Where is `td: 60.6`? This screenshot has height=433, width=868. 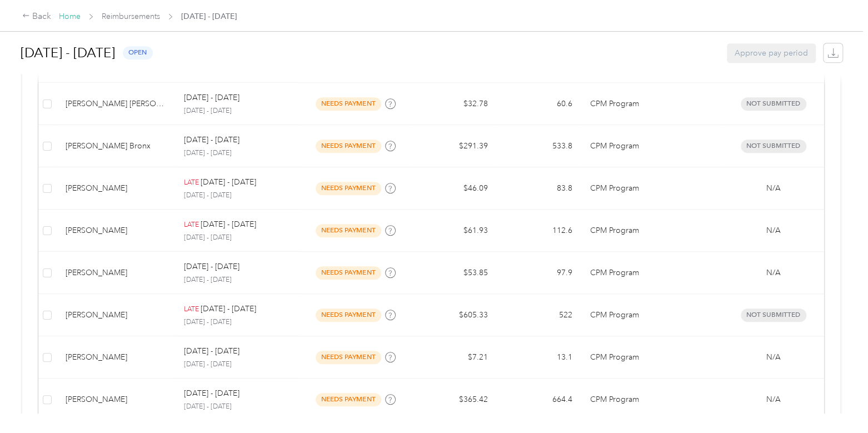 td: 60.6 is located at coordinates (539, 104).